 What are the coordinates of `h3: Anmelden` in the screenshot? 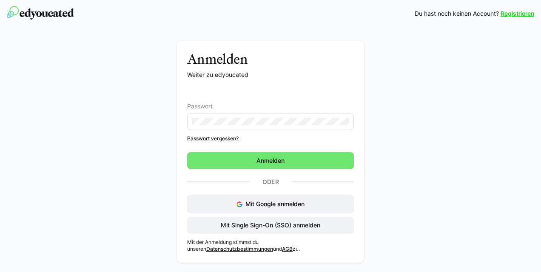 It's located at (270, 59).